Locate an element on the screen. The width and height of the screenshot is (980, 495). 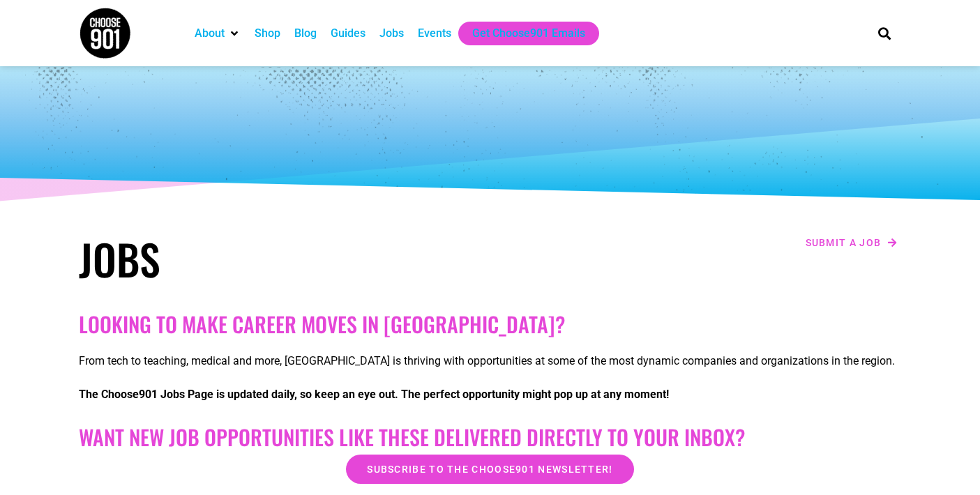
a: Get Choose901 Emails is located at coordinates (529, 34).